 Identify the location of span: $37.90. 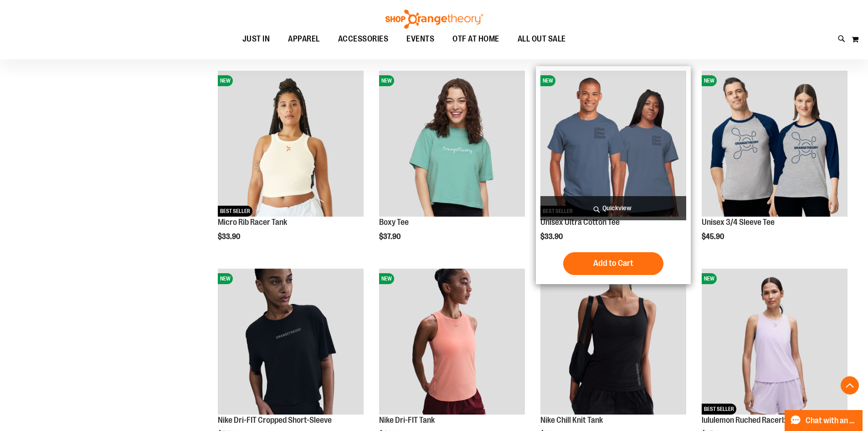
(390, 236).